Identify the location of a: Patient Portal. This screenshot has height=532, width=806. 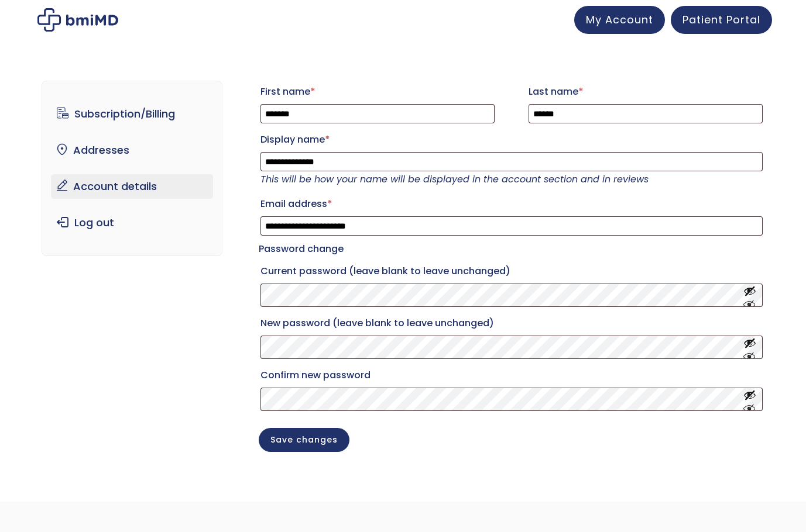
(720, 20).